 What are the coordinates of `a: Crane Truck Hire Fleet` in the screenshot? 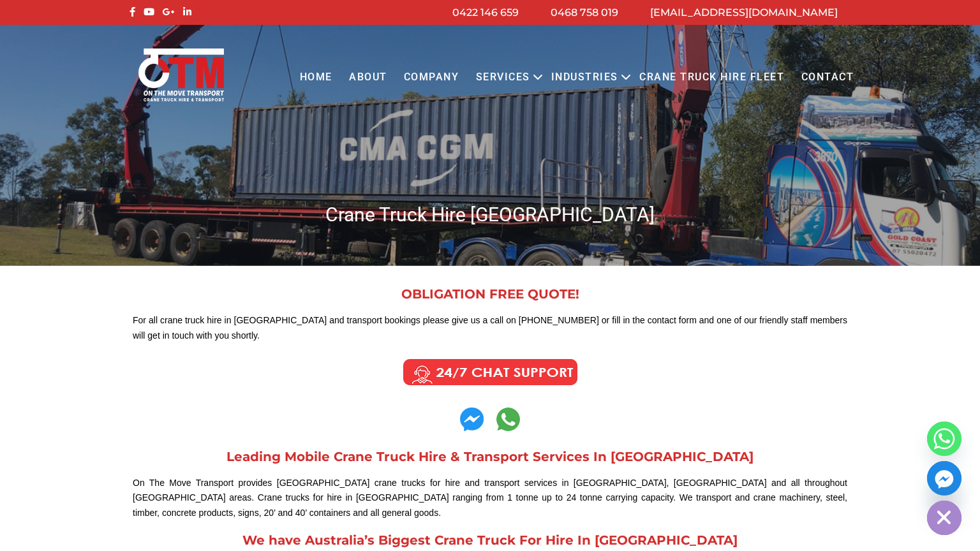 It's located at (711, 77).